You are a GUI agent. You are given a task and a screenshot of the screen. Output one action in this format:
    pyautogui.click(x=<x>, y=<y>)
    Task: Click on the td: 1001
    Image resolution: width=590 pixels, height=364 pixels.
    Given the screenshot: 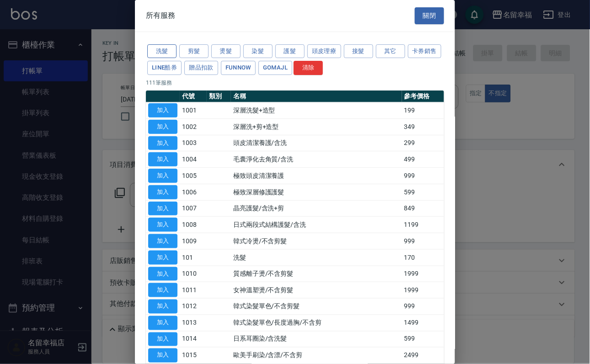 What is the action you would take?
    pyautogui.click(x=193, y=111)
    